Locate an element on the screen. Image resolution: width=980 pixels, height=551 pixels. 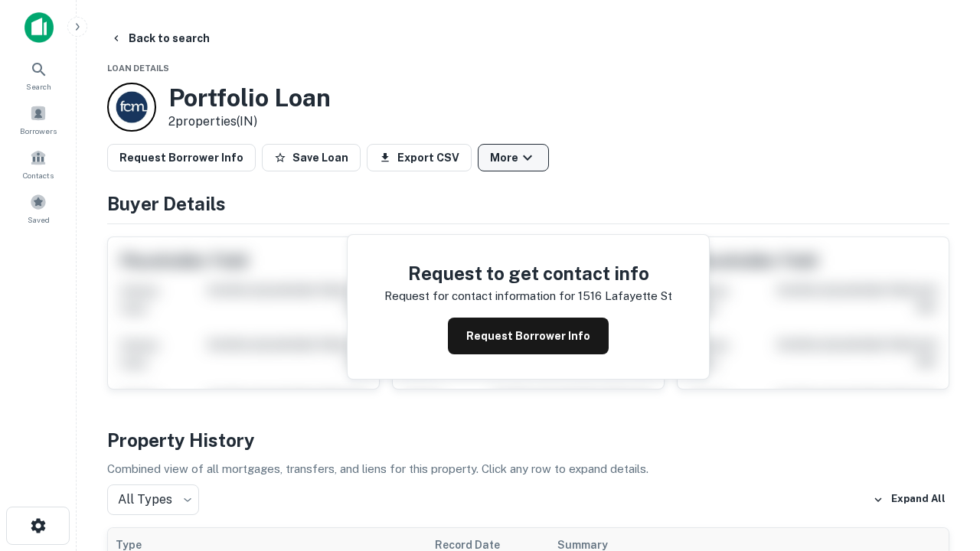
h4: Buyer Details is located at coordinates (528, 203).